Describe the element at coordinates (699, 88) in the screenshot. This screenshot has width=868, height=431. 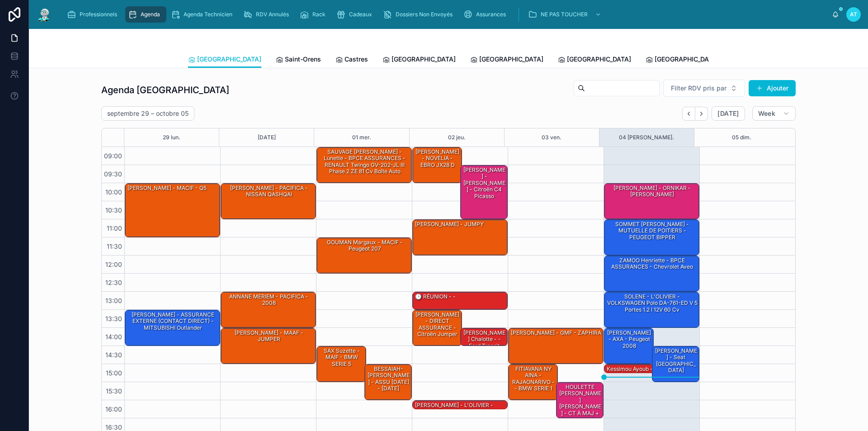
I see `span: Filter RDV pris par` at that location.